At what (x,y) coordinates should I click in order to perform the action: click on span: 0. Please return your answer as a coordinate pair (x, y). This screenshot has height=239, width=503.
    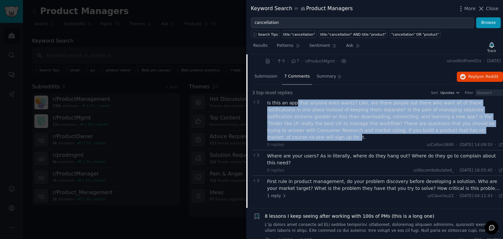
    Looking at the image, I should click on (280, 61).